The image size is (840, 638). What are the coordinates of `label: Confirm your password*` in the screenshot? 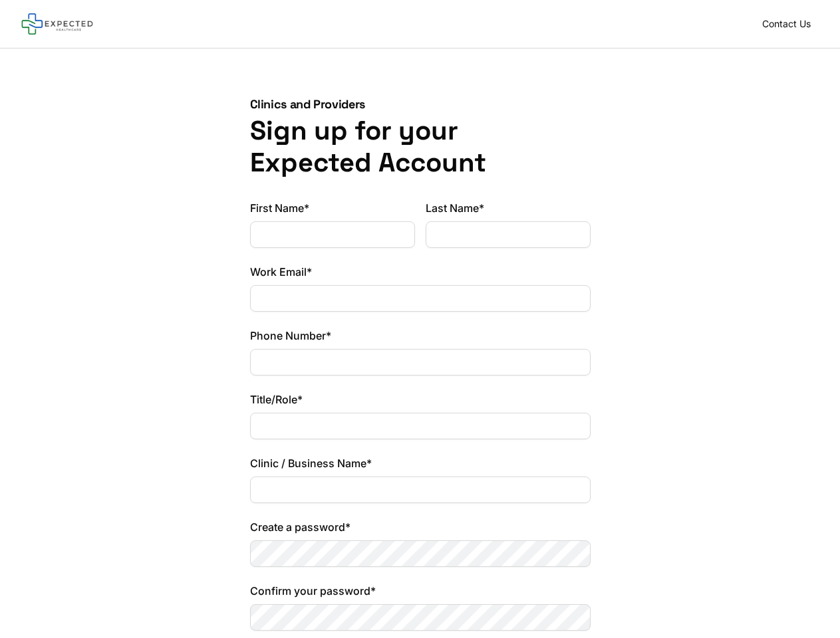 It's located at (420, 591).